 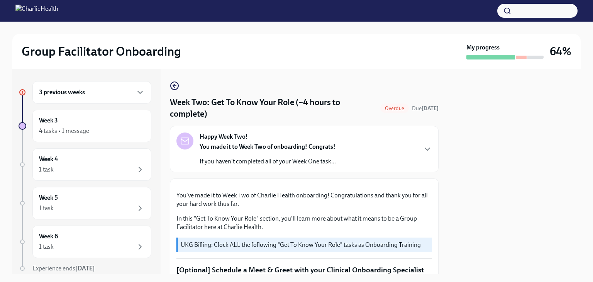 What do you see at coordinates (85, 242) in the screenshot?
I see `a: Week 61 task` at bounding box center [85, 242].